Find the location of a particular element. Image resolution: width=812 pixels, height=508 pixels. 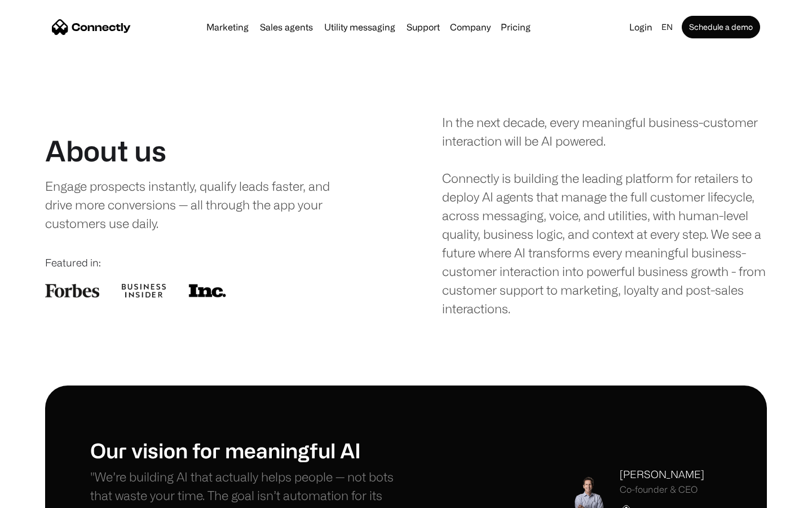

h1: About us is located at coordinates (106, 151).